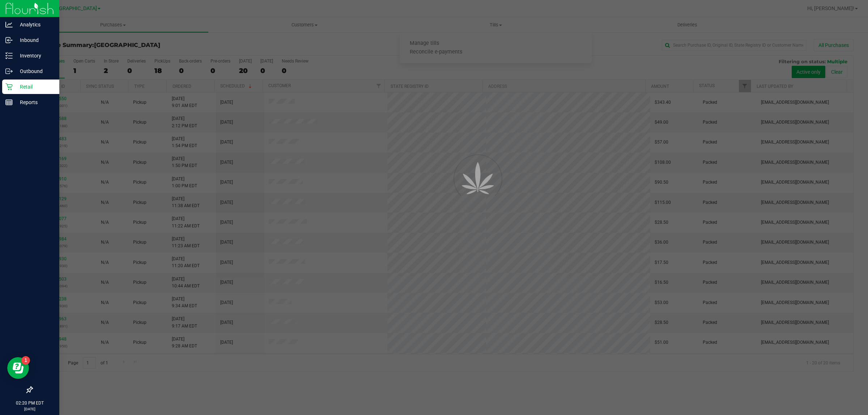  What do you see at coordinates (9, 102) in the screenshot?
I see `inline-svg: Reports` at bounding box center [9, 102].